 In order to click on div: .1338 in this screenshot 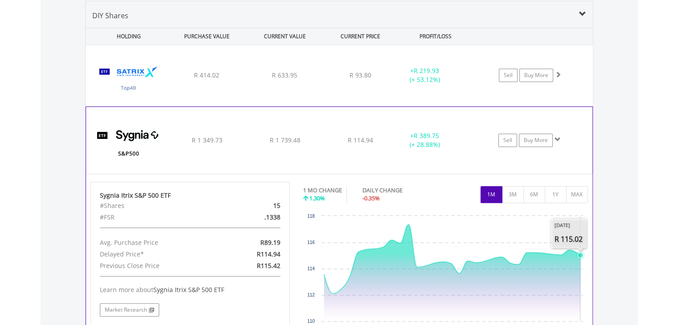, I will do `click(255, 218)`.